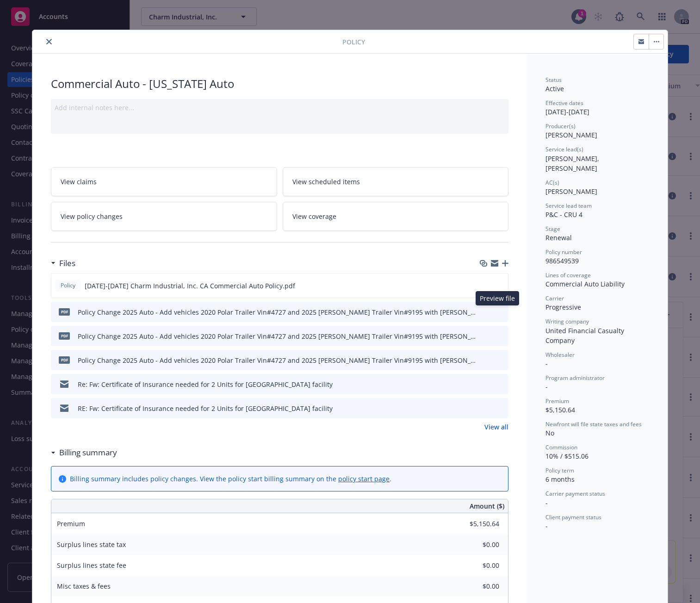 The image size is (700, 603). Describe the element at coordinates (553, 229) in the screenshot. I see `span: Stage` at that location.